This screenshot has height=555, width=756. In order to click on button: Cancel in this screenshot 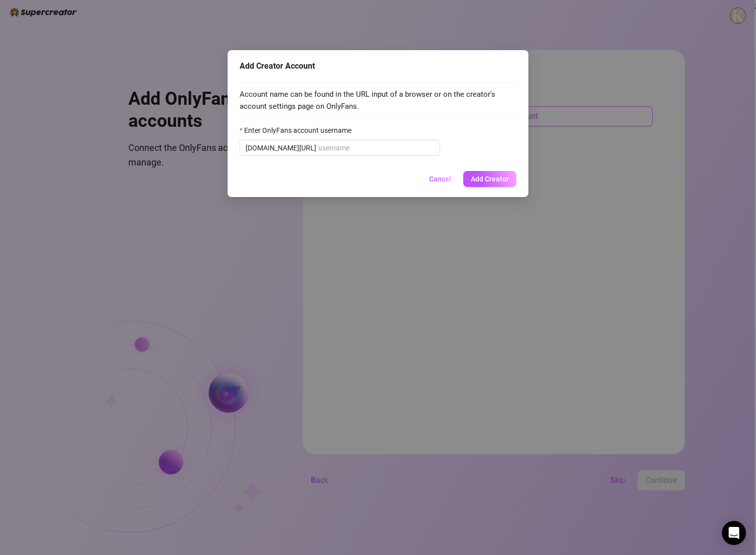, I will do `click(440, 179)`.